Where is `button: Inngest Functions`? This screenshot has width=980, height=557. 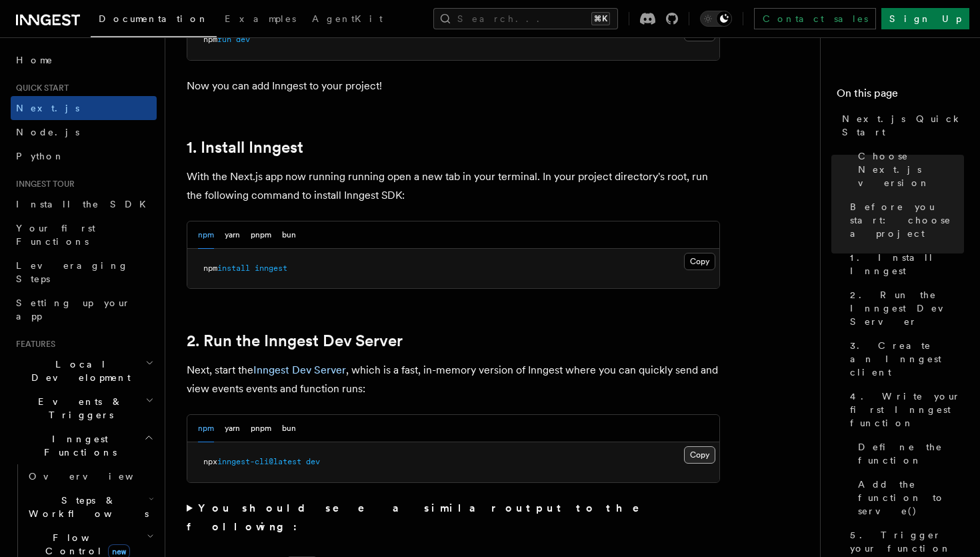
button: Inngest Functions is located at coordinates (83, 446).